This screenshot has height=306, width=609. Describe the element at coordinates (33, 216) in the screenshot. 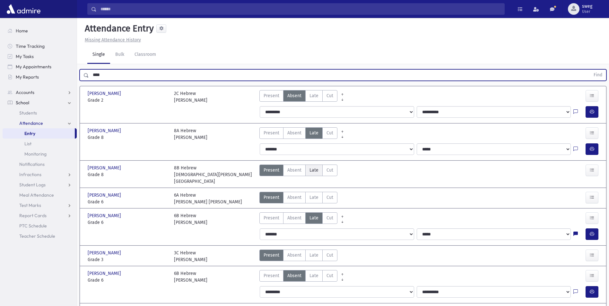

I see `span: Report Cards` at that location.